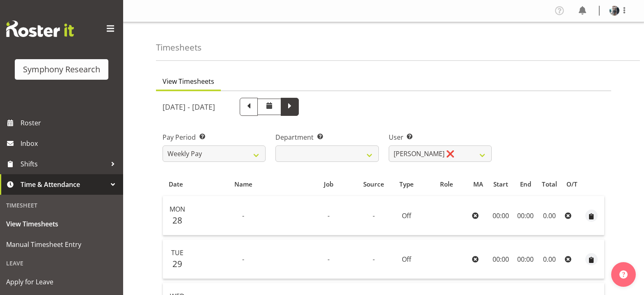 The width and height of the screenshot is (644, 295). I want to click on span: 29, so click(177, 264).